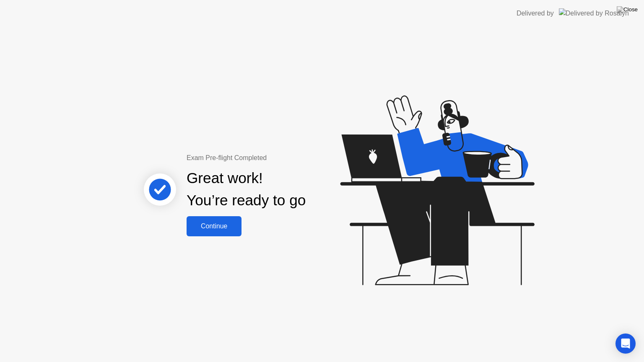 The image size is (644, 362). Describe the element at coordinates (273, 158) in the screenshot. I see `div: Exam Pre-flight Completed` at that location.